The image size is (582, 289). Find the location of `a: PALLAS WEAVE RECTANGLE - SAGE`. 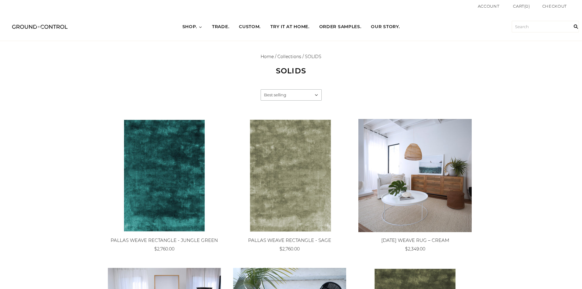

a: PALLAS WEAVE RECTANGLE - SAGE is located at coordinates (290, 240).